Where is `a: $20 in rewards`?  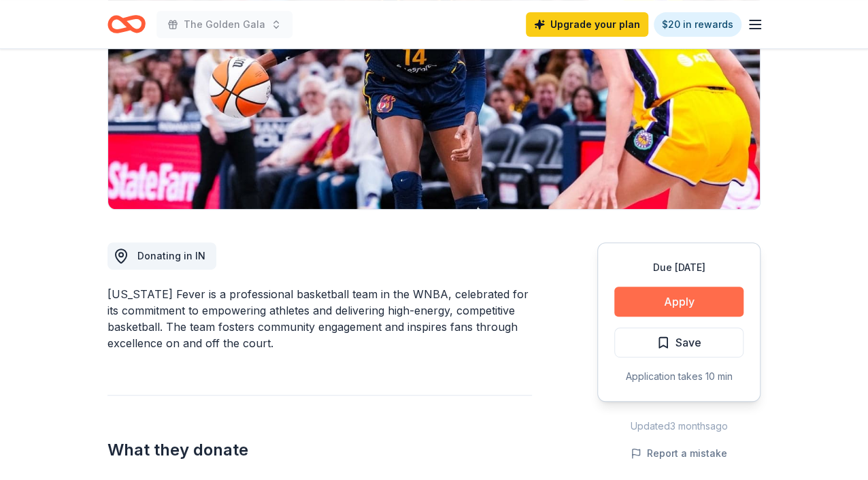 a: $20 in rewards is located at coordinates (697, 24).